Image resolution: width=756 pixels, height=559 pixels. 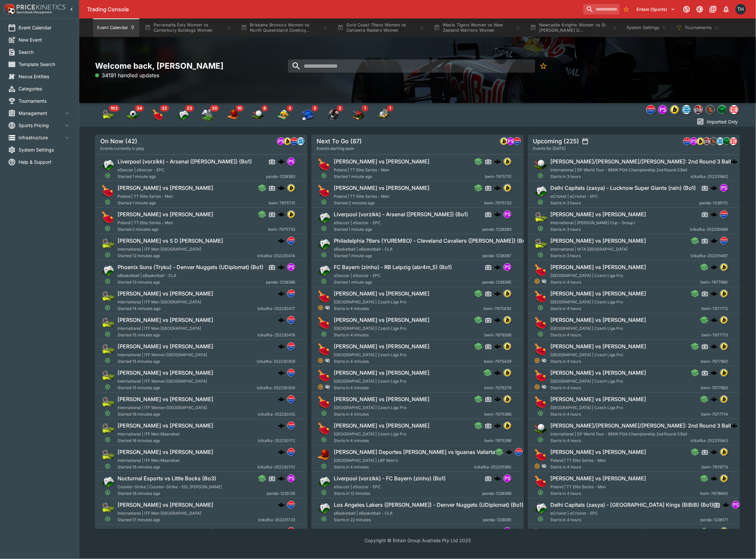 What do you see at coordinates (699, 110) in the screenshot?
I see `div: pricekinetics` at bounding box center [699, 110].